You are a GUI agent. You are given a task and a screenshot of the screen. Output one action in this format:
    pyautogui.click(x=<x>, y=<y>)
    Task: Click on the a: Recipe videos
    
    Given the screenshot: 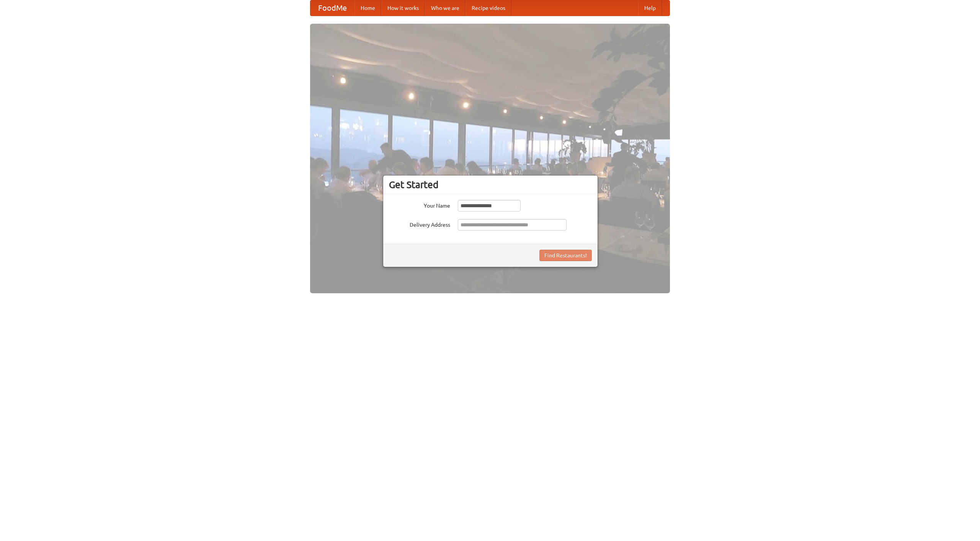 What is the action you would take?
    pyautogui.click(x=488, y=8)
    